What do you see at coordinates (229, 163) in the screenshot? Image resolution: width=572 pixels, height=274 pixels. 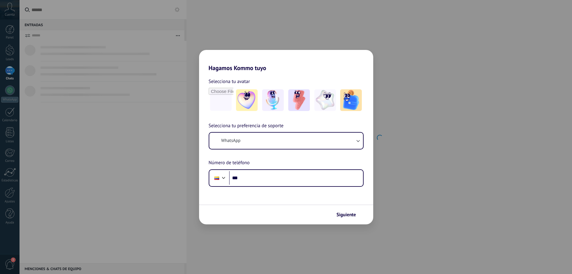 I see `span: Número de teléfono` at bounding box center [229, 163].